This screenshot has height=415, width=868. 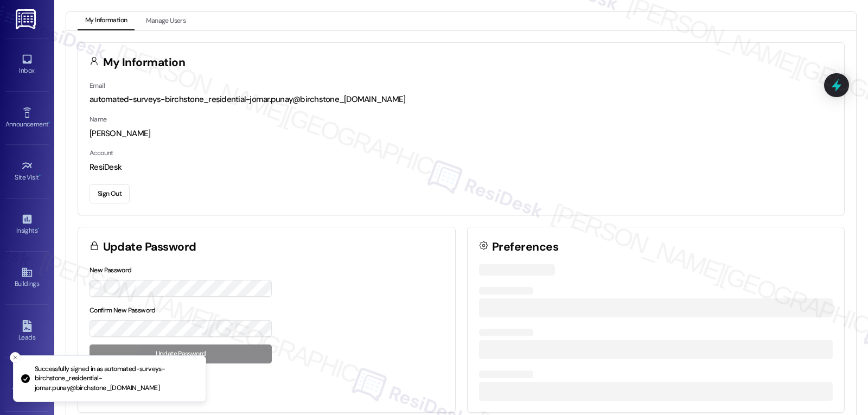 What do you see at coordinates (27, 384) in the screenshot?
I see `a: Templates •` at bounding box center [27, 384].